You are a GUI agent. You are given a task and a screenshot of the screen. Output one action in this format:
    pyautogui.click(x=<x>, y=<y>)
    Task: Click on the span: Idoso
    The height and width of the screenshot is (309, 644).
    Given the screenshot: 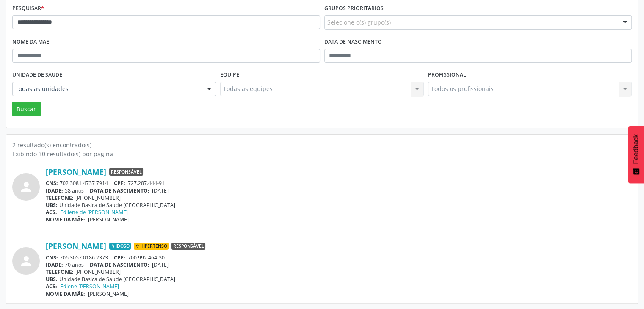 What is the action you would take?
    pyautogui.click(x=120, y=246)
    